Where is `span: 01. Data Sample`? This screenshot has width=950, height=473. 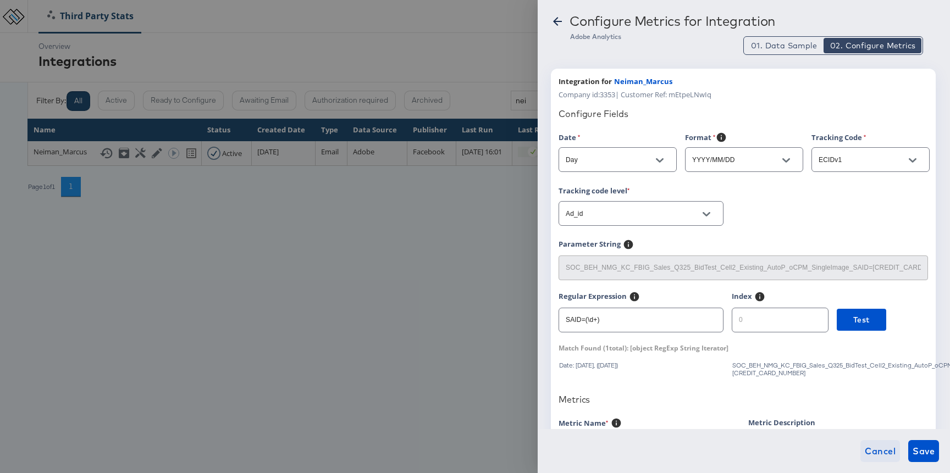
span: 01. Data Sample is located at coordinates (784, 46).